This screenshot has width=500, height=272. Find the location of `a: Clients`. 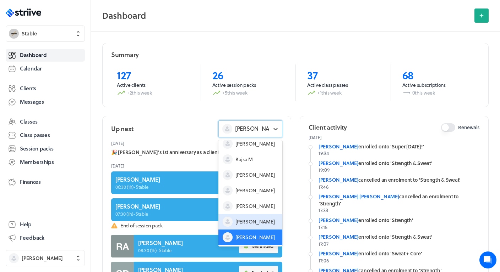

a: Clients is located at coordinates (45, 89).